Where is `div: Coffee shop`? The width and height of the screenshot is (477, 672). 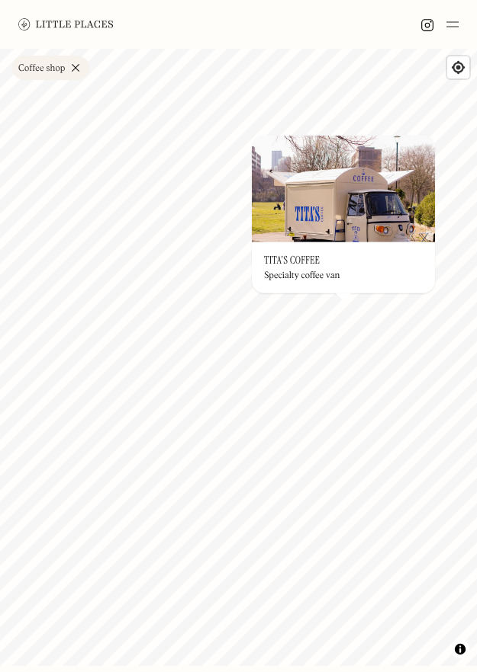 div: Coffee shop is located at coordinates (41, 69).